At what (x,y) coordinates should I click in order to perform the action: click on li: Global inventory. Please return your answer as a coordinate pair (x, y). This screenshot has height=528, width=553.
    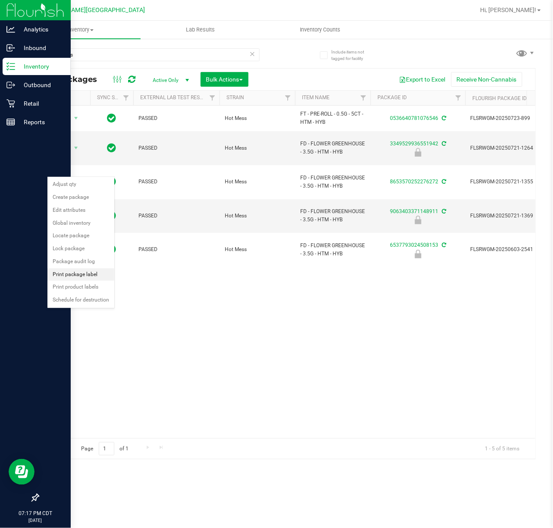
    Looking at the image, I should click on (81, 223).